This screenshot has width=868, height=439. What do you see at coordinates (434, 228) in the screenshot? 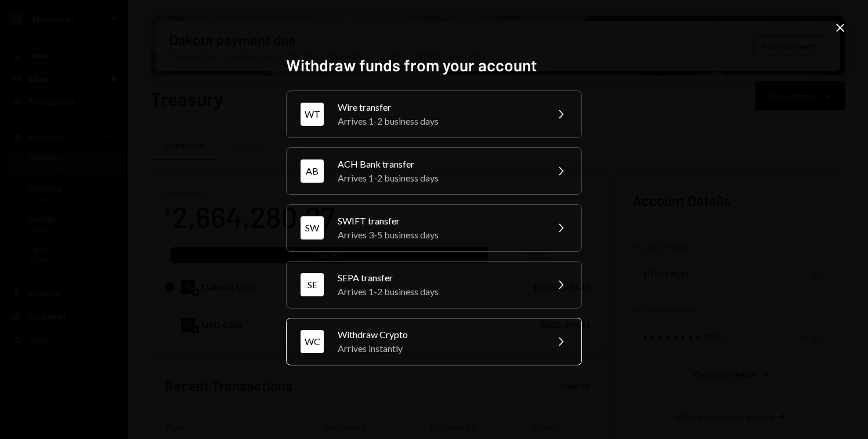
I see `button: SWSWIFT transferArrives 3-5 business days` at bounding box center [434, 228].